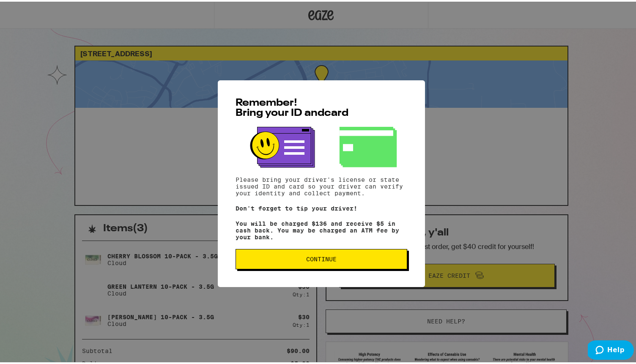 Image resolution: width=636 pixels, height=364 pixels. Describe the element at coordinates (322, 207) in the screenshot. I see `p: Don't forget to tip your driver!` at that location.